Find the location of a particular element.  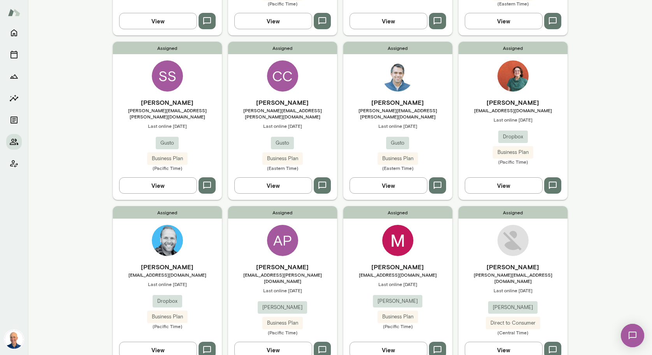

img: Mento is located at coordinates (14, 12).